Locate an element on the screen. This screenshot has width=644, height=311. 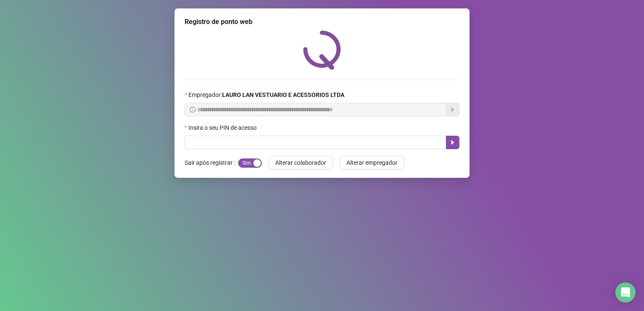
div: Open Intercom Messenger is located at coordinates (625, 292).